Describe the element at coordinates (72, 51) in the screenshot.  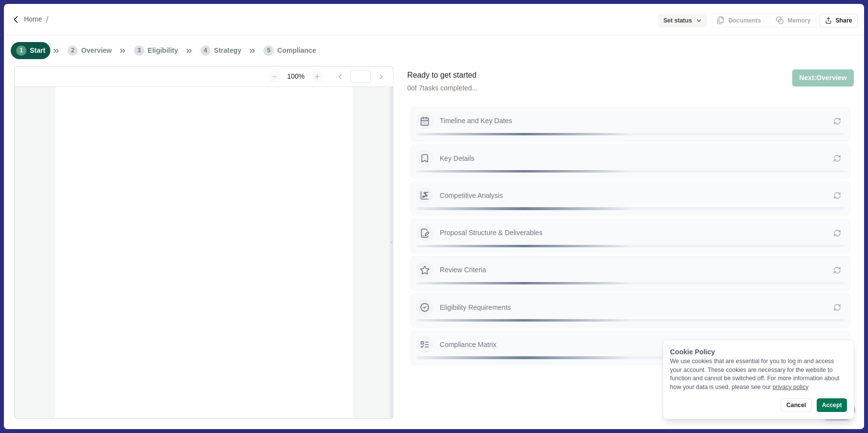
I see `span: 2` at that location.